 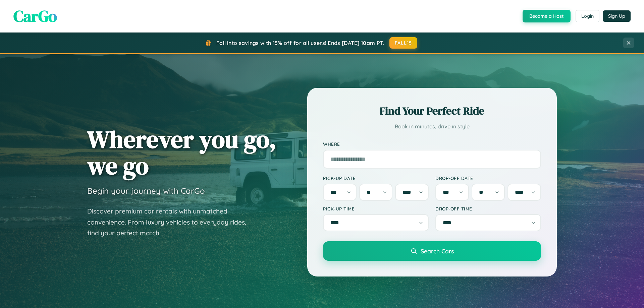 What do you see at coordinates (171, 222) in the screenshot?
I see `p: Discover premium car rentals with unmatched convenience. From luxury vehicles to everyday rides, ...` at bounding box center [171, 222].